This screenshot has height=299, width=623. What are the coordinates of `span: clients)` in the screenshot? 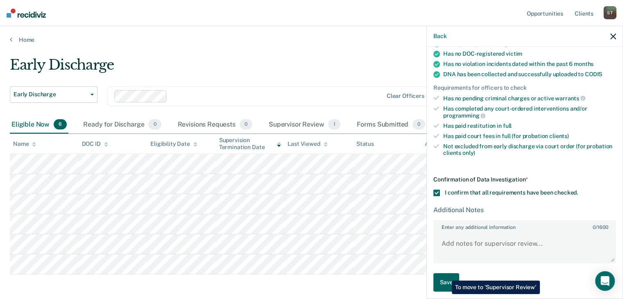 It's located at (560, 136).